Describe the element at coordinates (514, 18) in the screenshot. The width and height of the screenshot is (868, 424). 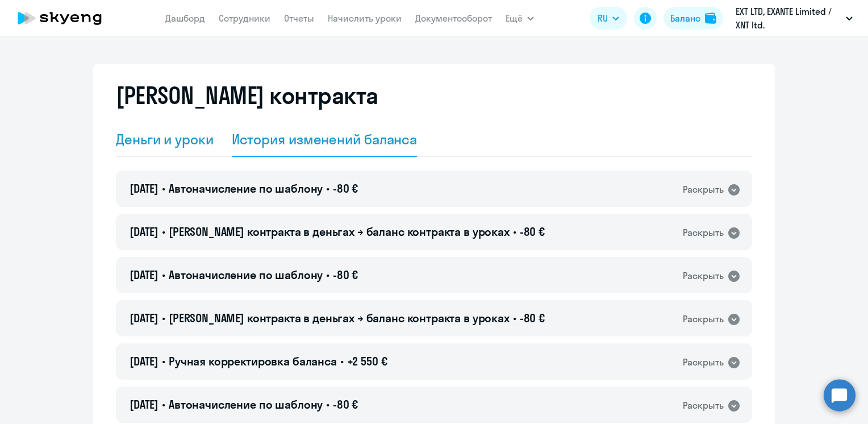
I see `span: Ещё` at that location.